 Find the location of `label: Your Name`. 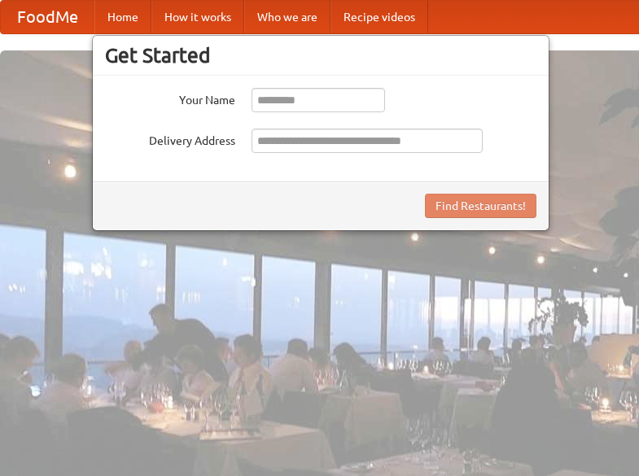

label: Your Name is located at coordinates (170, 98).